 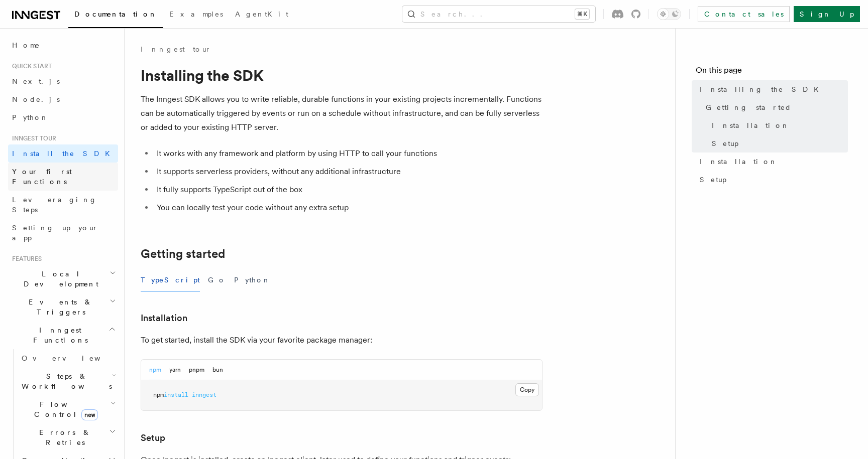 What do you see at coordinates (176, 49) in the screenshot?
I see `a: Inngest tour` at bounding box center [176, 49].